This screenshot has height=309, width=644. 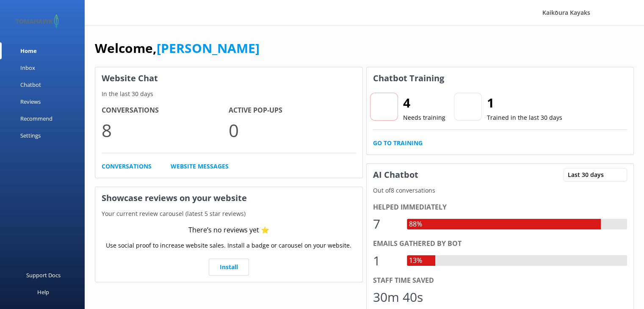 What do you see at coordinates (127, 167) in the screenshot?
I see `a: Conversations` at bounding box center [127, 167].